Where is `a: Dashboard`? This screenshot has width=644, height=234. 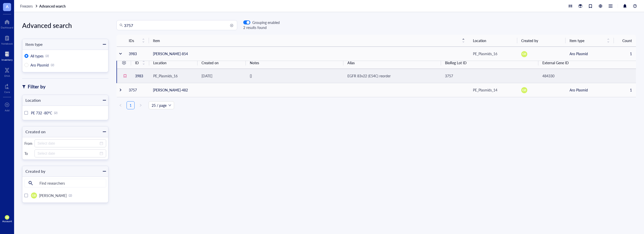 a: Dashboard is located at coordinates (7, 23).